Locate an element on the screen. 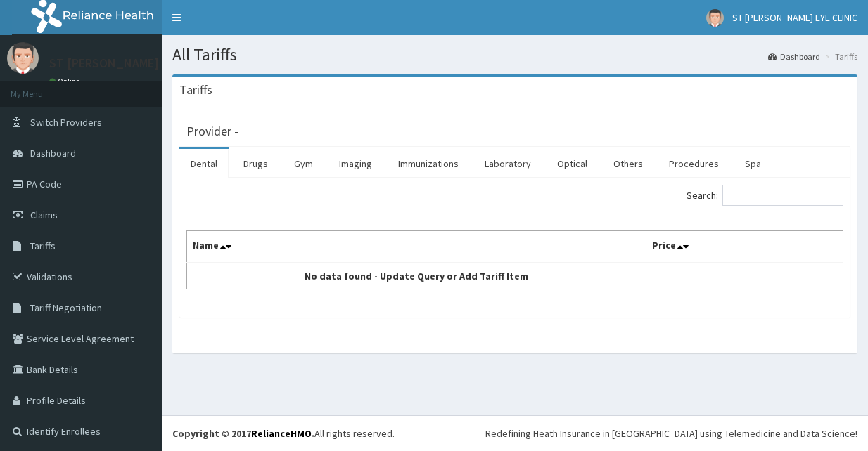  input: Search: is located at coordinates (783, 195).